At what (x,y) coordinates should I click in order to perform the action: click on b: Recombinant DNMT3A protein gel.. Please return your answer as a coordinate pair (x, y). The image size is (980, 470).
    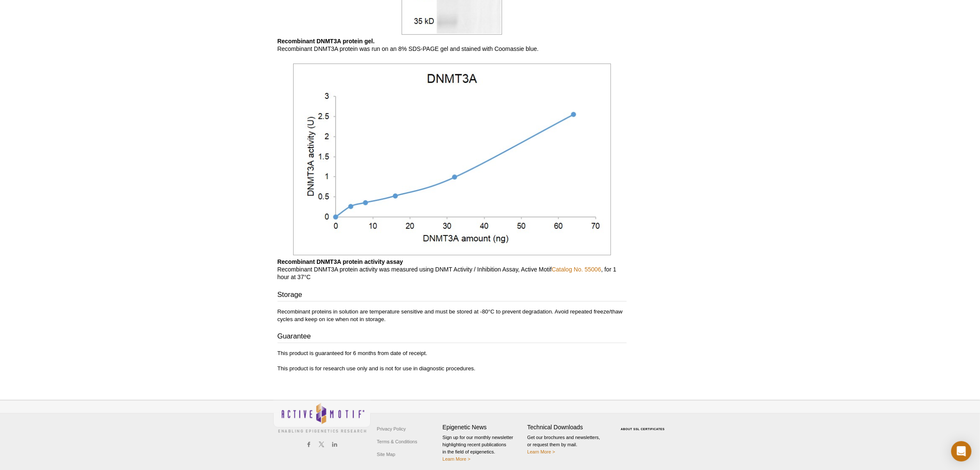
    Looking at the image, I should click on (326, 41).